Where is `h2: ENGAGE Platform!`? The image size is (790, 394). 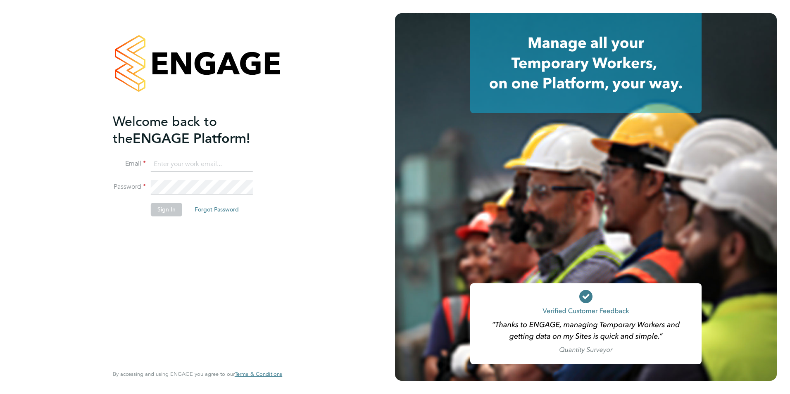 h2: ENGAGE Platform! is located at coordinates (193, 130).